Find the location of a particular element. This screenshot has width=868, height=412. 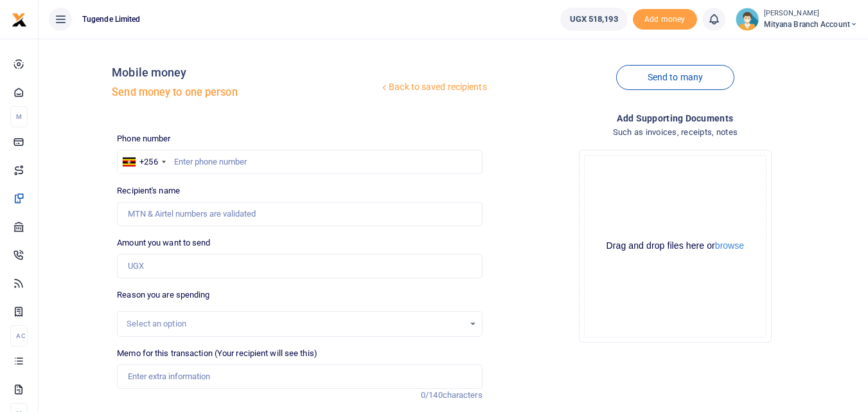

label: Amount you want to send is located at coordinates (163, 242).